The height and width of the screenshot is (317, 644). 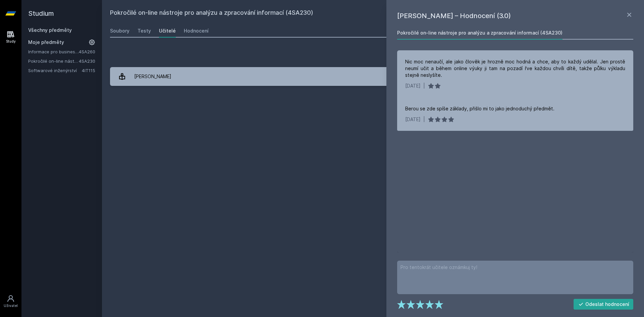 What do you see at coordinates (87, 52) in the screenshot?
I see `a: 4SA260` at bounding box center [87, 52].